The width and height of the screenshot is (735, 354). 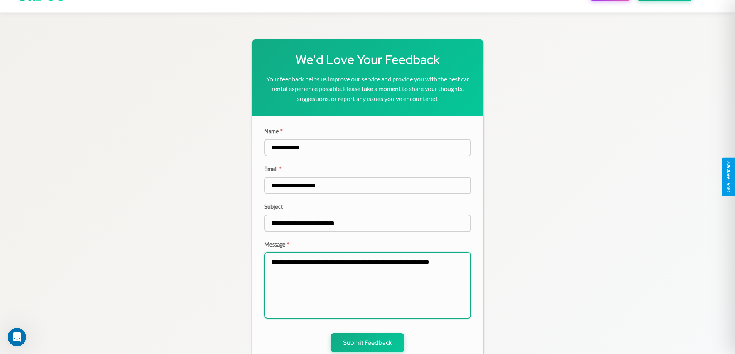 I want to click on p: Your feedback helps us improve our service and provide you with the best car rental experience po..., so click(x=368, y=89).